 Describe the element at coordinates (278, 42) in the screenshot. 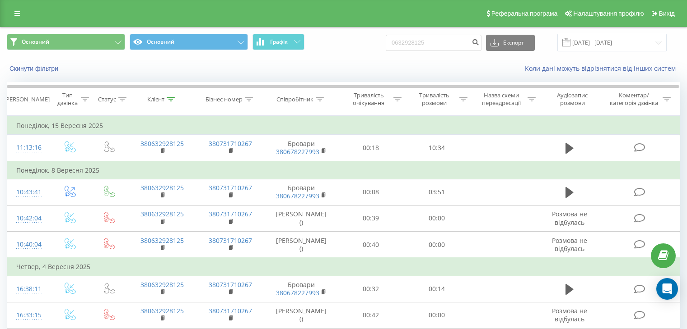

I see `button: Графік` at that location.